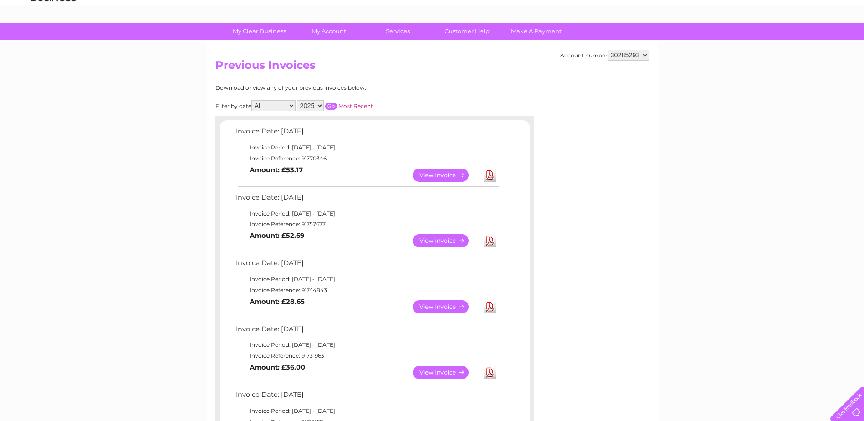 The width and height of the screenshot is (864, 421). What do you see at coordinates (335, 106) in the screenshot?
I see `div: Filter by date` at bounding box center [335, 106].